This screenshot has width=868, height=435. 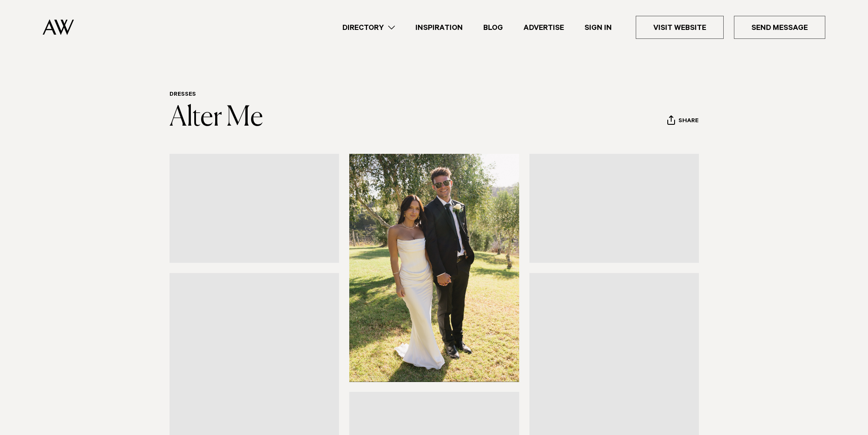 I want to click on a: Alter Me, so click(x=216, y=118).